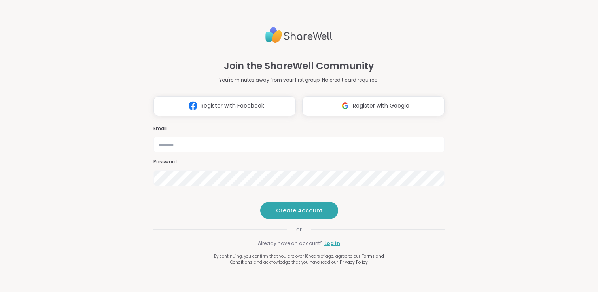 The width and height of the screenshot is (598, 292). Describe the element at coordinates (373, 106) in the screenshot. I see `button: Register with Google` at that location.